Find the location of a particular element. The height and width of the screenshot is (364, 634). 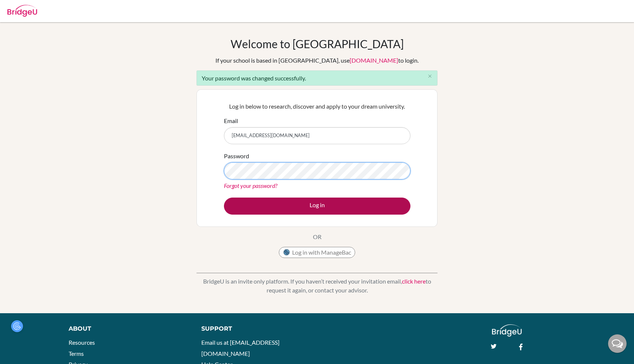

p: BridgeU is an invite only platform. If you haven’t received your invitation email, to request it ... is located at coordinates (317, 286).